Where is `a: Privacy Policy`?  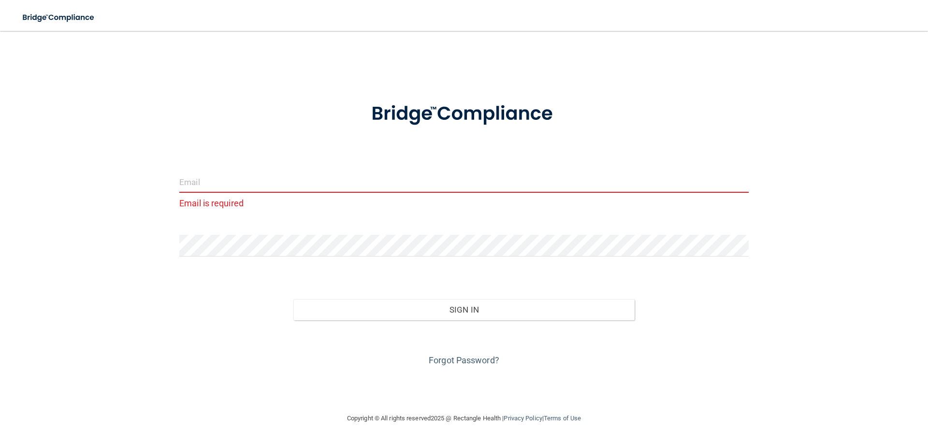
a: Privacy Policy is located at coordinates (522, 418).